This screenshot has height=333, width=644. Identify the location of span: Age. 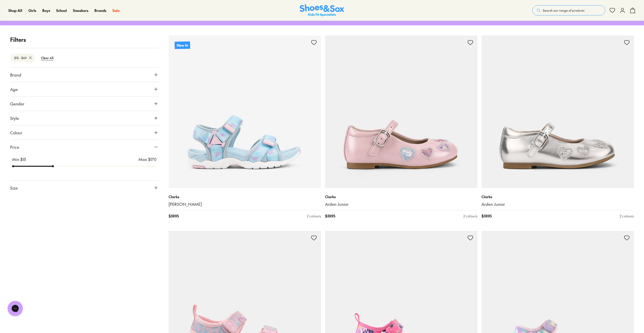
(14, 89).